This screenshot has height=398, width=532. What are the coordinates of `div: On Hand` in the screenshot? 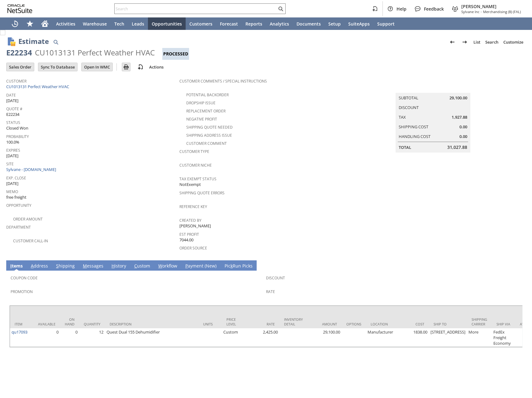 It's located at (69, 322).